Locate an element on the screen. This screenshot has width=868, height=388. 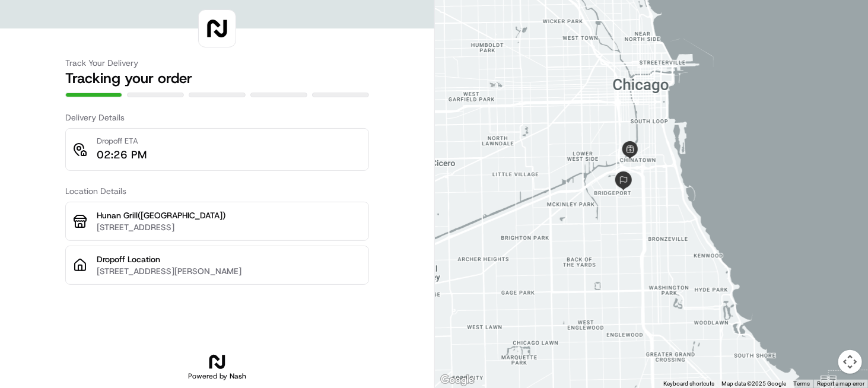
h2: Tracking your order is located at coordinates (217, 78).